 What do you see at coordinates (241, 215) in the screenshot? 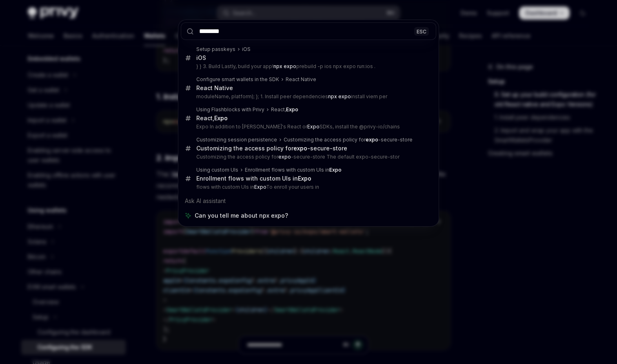
I see `span: Can you tell me about npx expo?` at bounding box center [241, 215].